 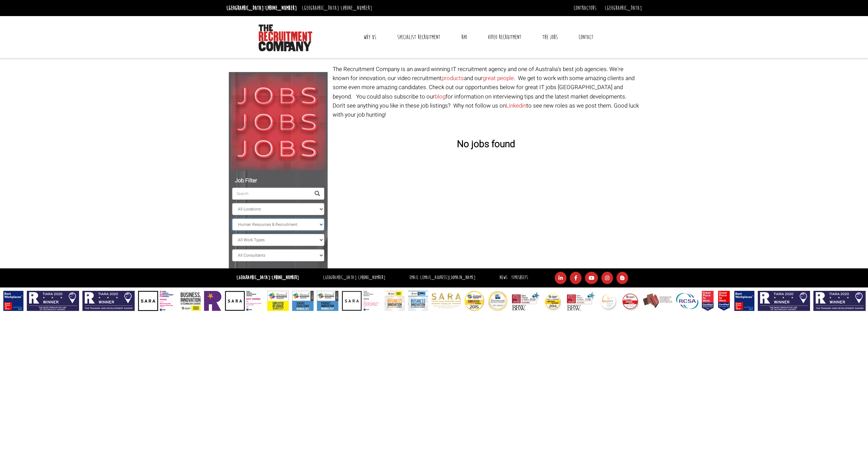 What do you see at coordinates (504, 278) in the screenshot?
I see `a: News` at bounding box center [504, 278].